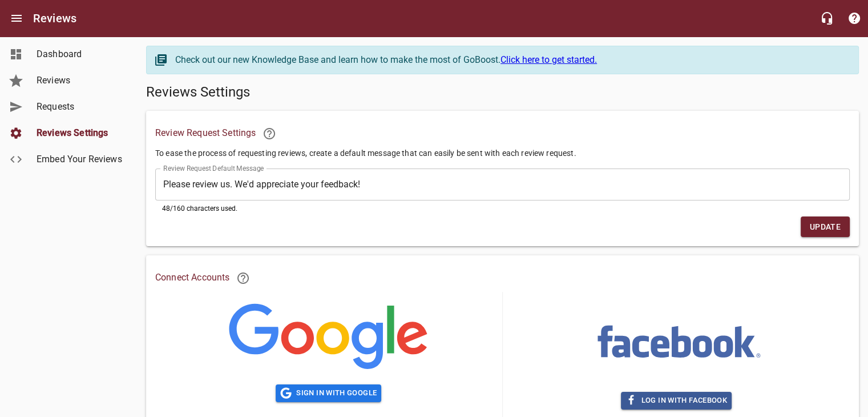 This screenshot has width=868, height=417. I want to click on div: Check out our new Knowledge Base and learn how to make the most of GoBoost., so click(511, 60).